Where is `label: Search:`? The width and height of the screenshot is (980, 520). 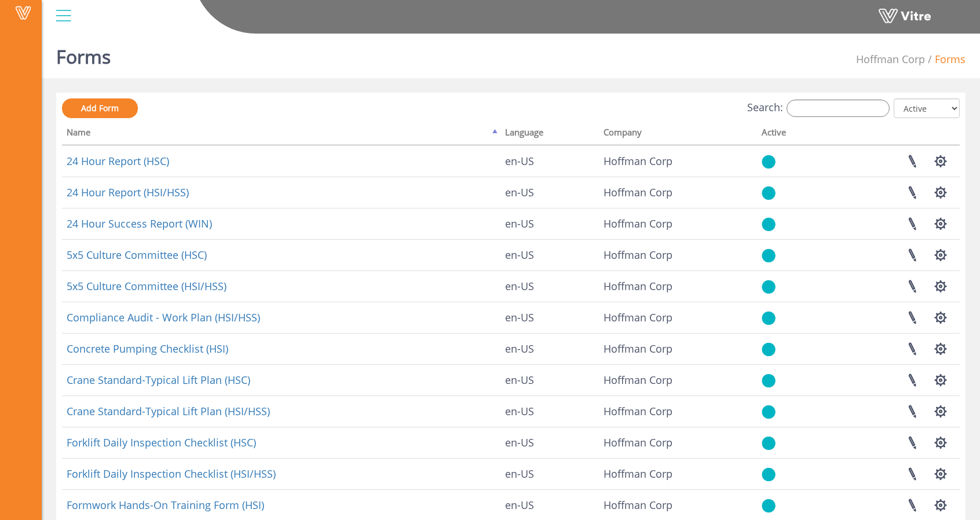 label: Search: is located at coordinates (818, 109).